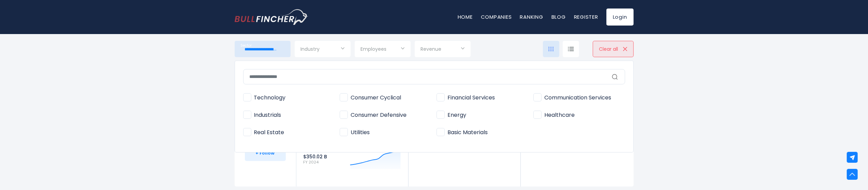  What do you see at coordinates (554, 115) in the screenshot?
I see `span: Healthcare` at bounding box center [554, 115].